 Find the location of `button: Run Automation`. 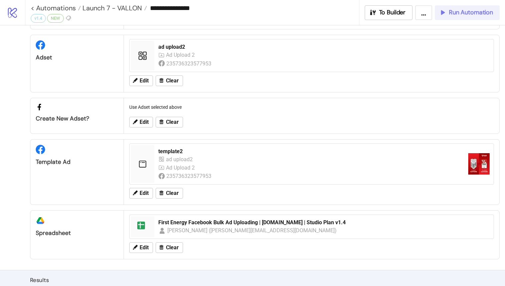

button: Run Automation is located at coordinates (467, 13).